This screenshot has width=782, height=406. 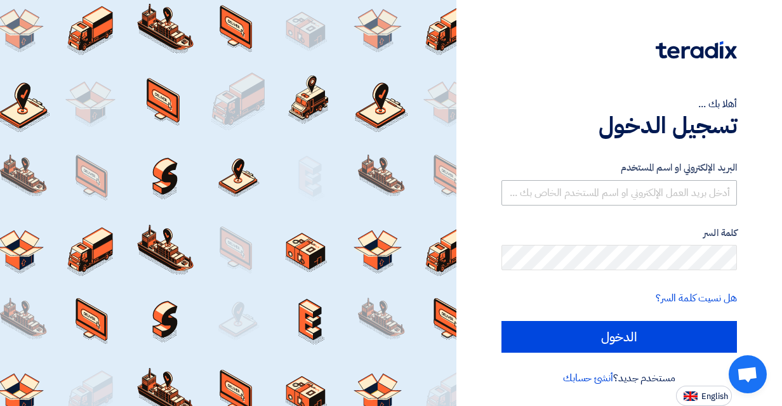 What do you see at coordinates (747, 374) in the screenshot?
I see `a: Open chat` at bounding box center [747, 374].